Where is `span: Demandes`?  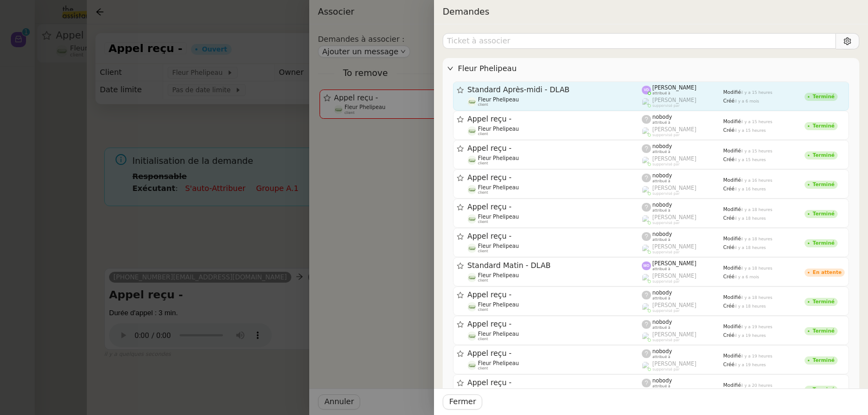 span: Demandes is located at coordinates (466, 11).